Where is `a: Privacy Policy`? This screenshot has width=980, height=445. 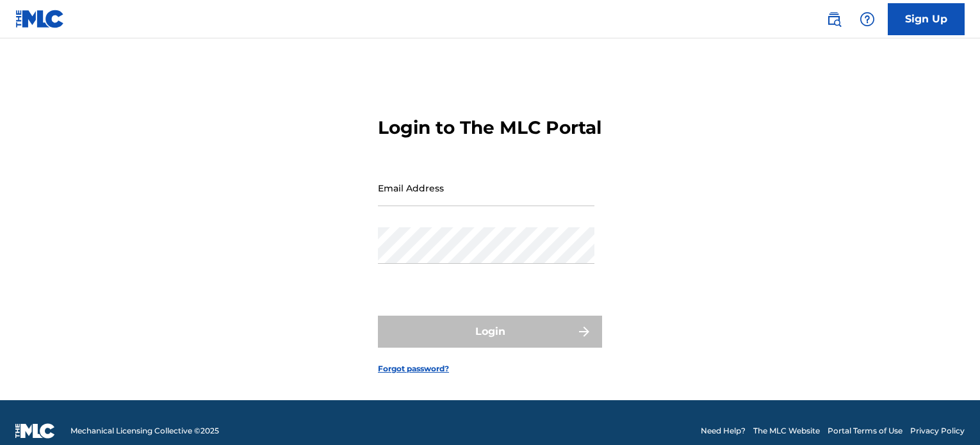 a: Privacy Policy is located at coordinates (937, 431).